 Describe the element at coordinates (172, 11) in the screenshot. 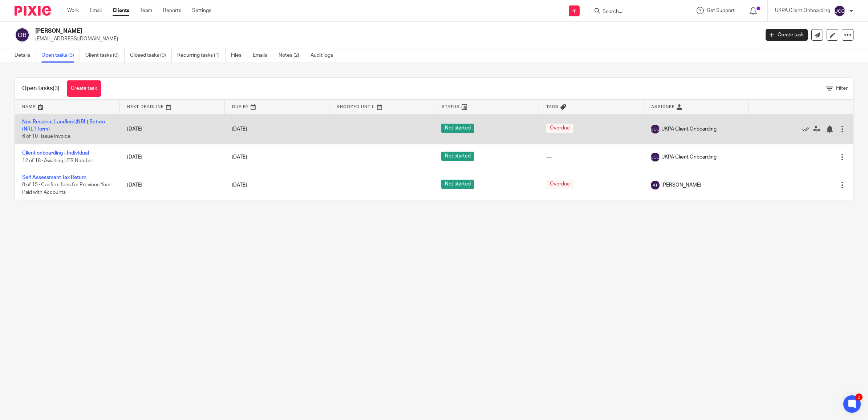

I see `a: Reports` at that location.